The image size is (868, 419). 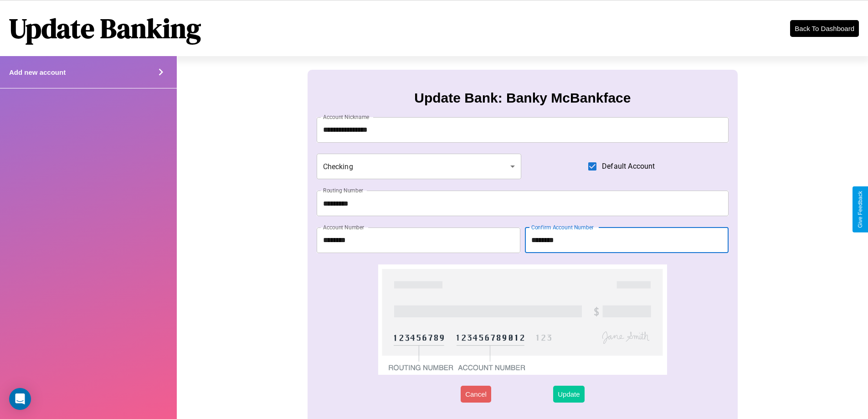 I want to click on button: Update, so click(x=568, y=394).